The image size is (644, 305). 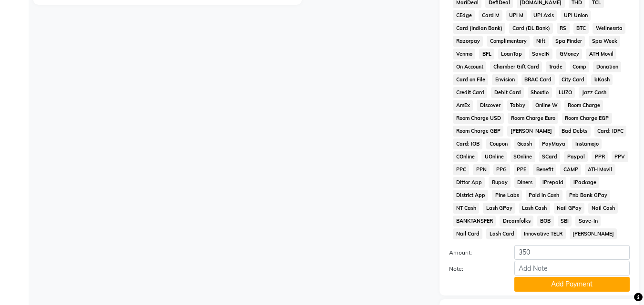 I want to click on span: BFL, so click(x=487, y=54).